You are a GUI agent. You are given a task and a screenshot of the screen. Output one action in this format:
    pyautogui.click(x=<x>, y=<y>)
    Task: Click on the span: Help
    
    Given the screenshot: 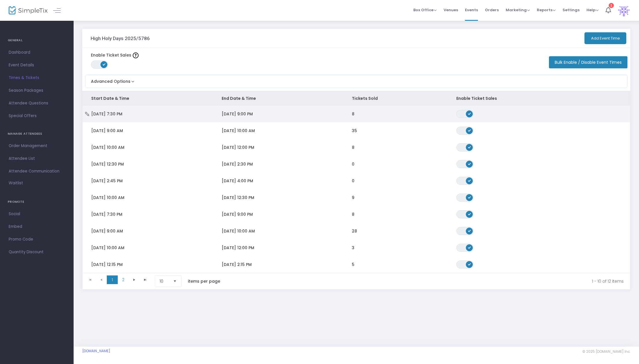 What is the action you would take?
    pyautogui.click(x=592, y=10)
    